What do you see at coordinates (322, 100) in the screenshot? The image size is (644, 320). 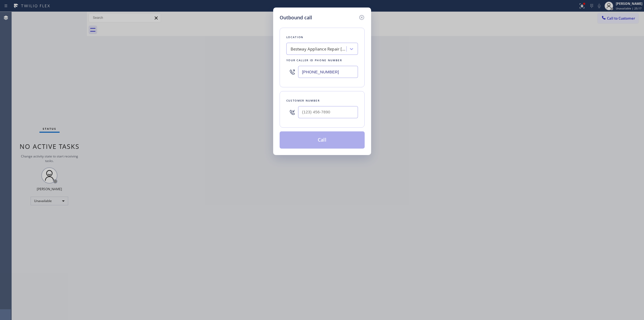 I see `div: Customer number` at bounding box center [322, 100].